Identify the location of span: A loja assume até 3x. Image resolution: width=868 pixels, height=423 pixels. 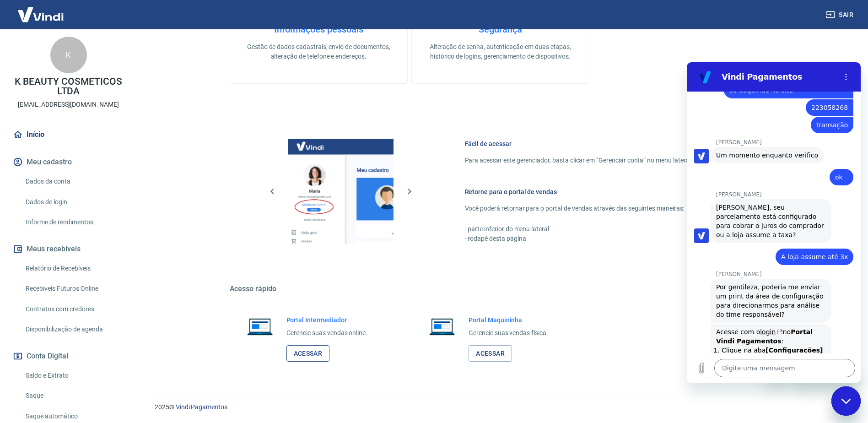
(128, 194).